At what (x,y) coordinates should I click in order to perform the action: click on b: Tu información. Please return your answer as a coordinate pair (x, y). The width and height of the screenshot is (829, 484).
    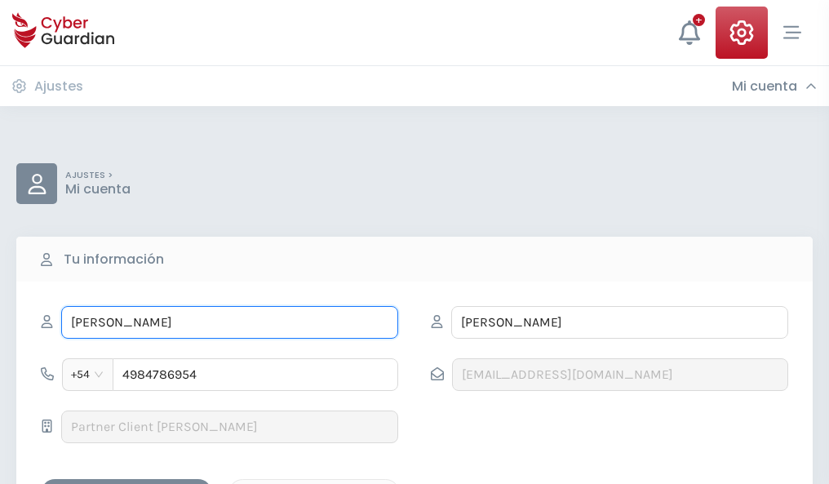
    Looking at the image, I should click on (113, 259).